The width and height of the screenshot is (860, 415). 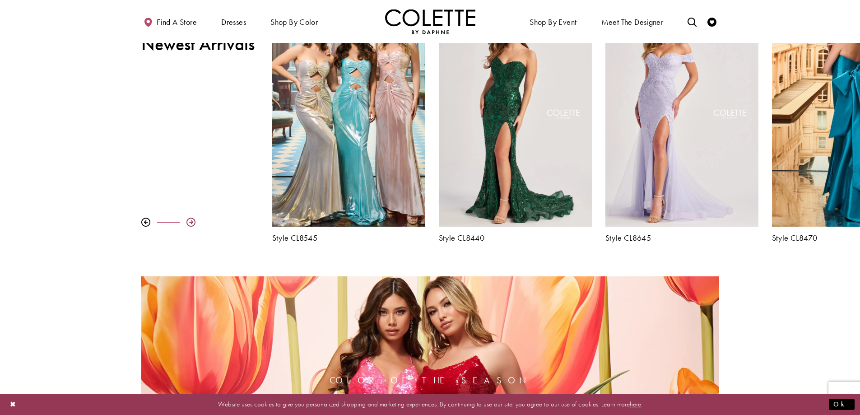 What do you see at coordinates (692, 21) in the screenshot?
I see `a: Toggle search` at bounding box center [692, 21].